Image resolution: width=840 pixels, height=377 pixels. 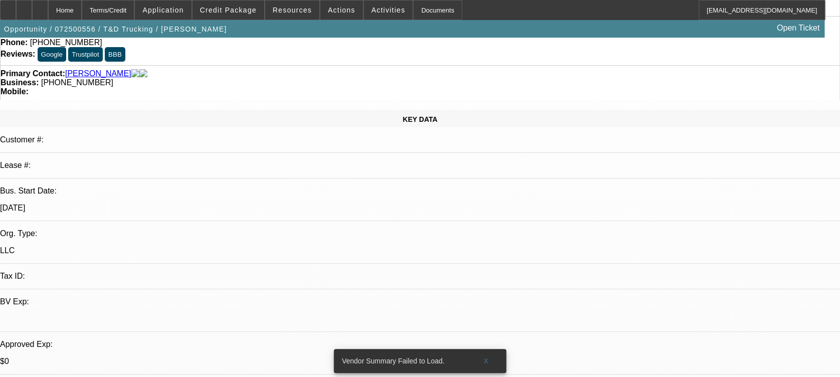 What do you see at coordinates (15, 91) in the screenshot?
I see `strong: Mobile:` at bounding box center [15, 91].